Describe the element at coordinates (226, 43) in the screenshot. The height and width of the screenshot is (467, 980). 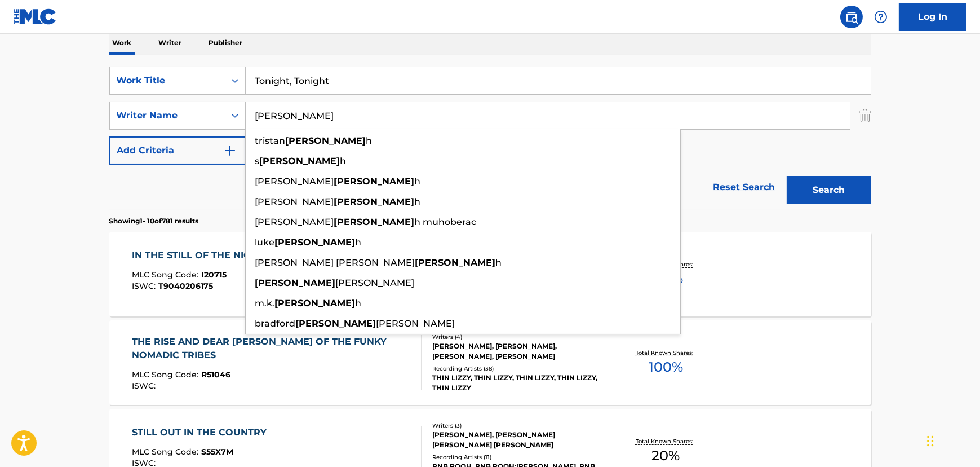
I see `p: Publisher` at that location.